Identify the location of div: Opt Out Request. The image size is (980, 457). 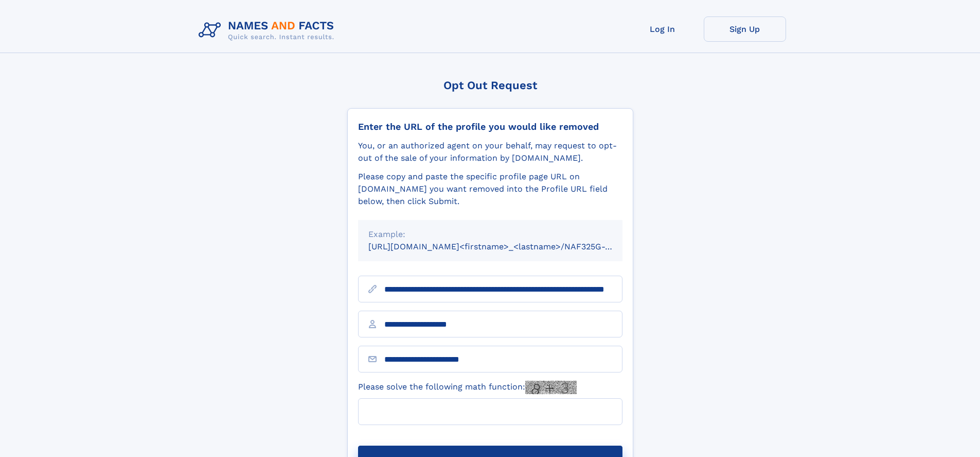
(491, 85).